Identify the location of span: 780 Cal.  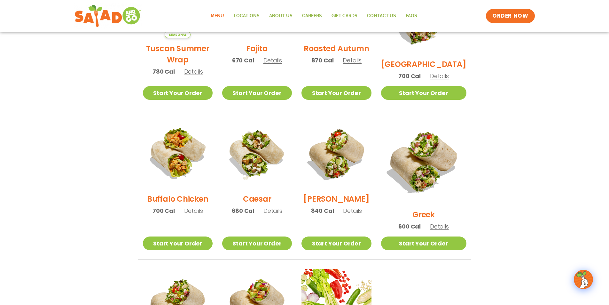
(164, 71).